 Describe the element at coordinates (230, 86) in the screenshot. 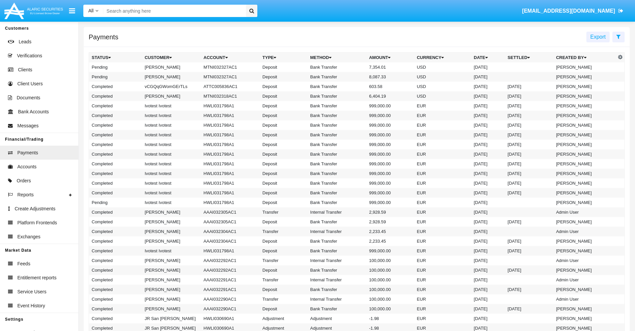

I see `td: ATTC005836AC1` at that location.